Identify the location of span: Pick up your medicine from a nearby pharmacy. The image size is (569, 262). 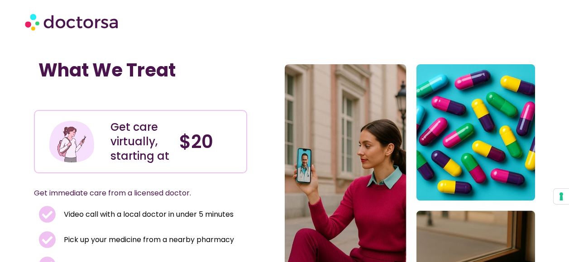
(148, 240).